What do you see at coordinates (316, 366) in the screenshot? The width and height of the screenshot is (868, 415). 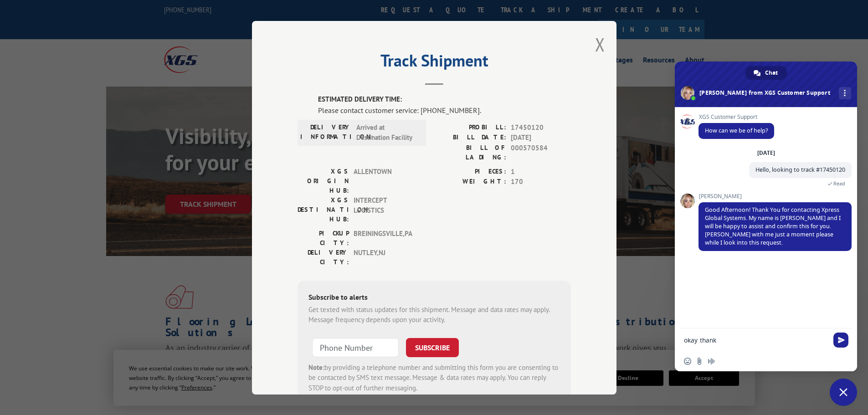 I see `strong: Note:` at bounding box center [316, 366].